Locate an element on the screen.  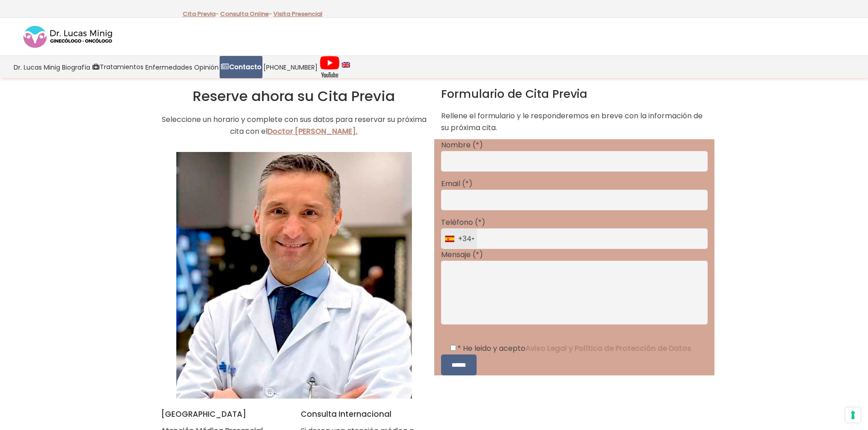
button: Sus preferencias de consentimiento para tecnologías de seguimiento is located at coordinates (852, 415).